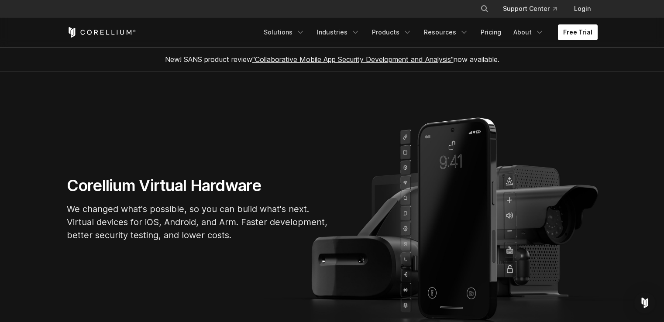 This screenshot has width=664, height=322. What do you see at coordinates (446, 32) in the screenshot?
I see `a: Resources` at bounding box center [446, 32].